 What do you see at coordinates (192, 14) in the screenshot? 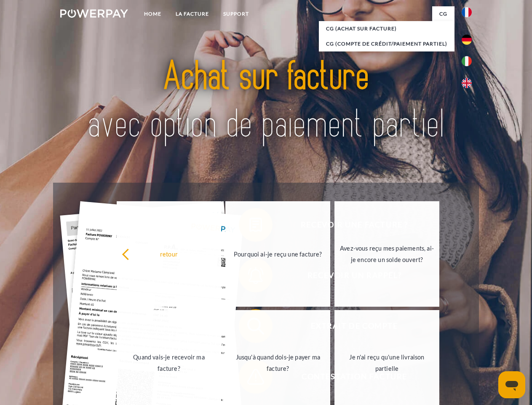
I see `a: LA FACTURE` at bounding box center [192, 14].